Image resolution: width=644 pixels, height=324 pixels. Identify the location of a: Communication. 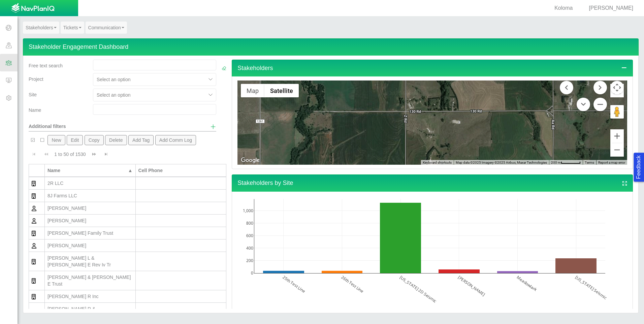
(106, 28).